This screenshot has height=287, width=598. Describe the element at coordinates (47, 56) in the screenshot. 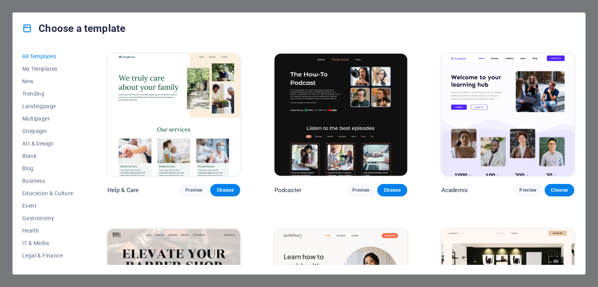

I see `span: All Templates` at that location.